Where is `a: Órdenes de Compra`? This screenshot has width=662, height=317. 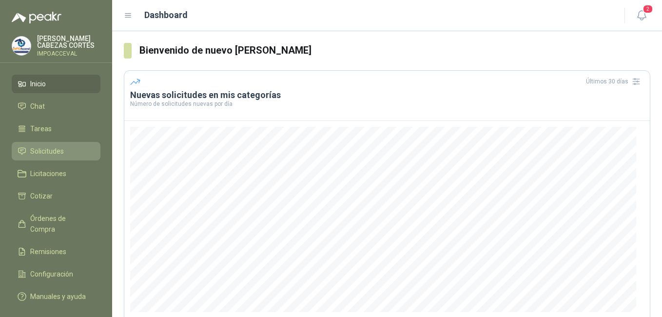
a: Órdenes de Compra is located at coordinates (56, 224).